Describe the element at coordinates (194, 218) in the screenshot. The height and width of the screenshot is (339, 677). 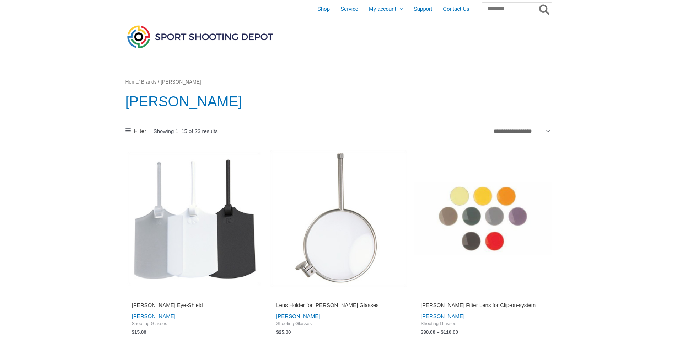
I see `img: Knobloch Eye-Shield` at that location.